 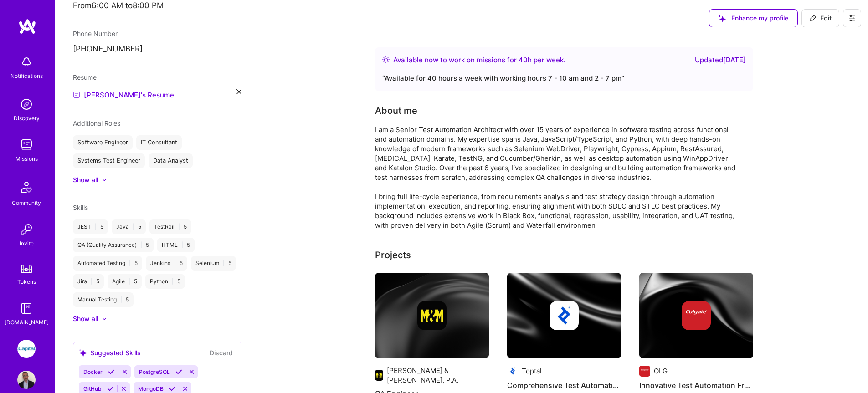 What do you see at coordinates (27, 145) in the screenshot?
I see `img: teamwork` at bounding box center [27, 145].